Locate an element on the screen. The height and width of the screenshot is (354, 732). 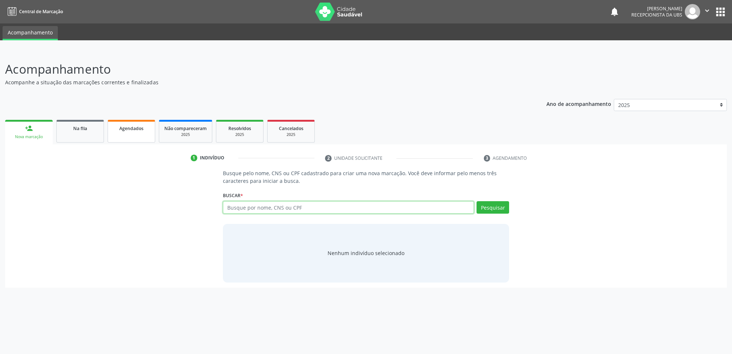
span: Não compareceram is located at coordinates (186, 128).